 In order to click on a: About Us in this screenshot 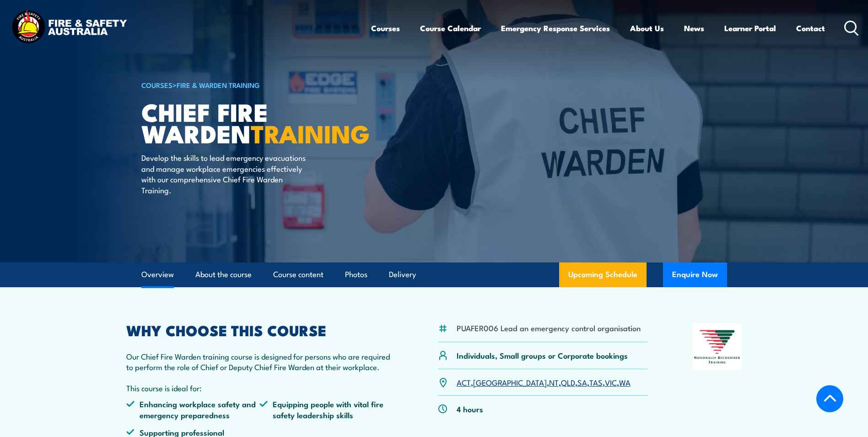, I will do `click(648, 28)`.